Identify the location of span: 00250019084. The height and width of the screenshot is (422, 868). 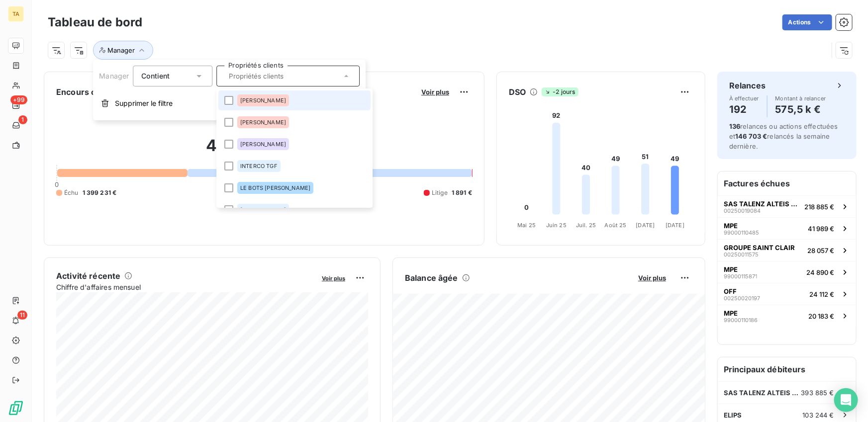
(742, 211).